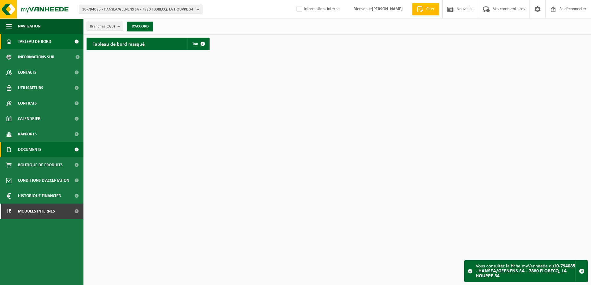 The image size is (591, 285). I want to click on span: Ton, so click(195, 44).